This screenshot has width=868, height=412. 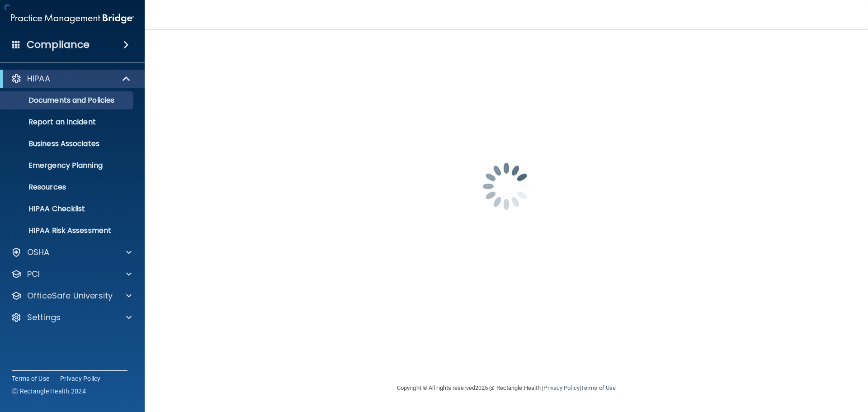 I want to click on p: PCI, so click(x=33, y=274).